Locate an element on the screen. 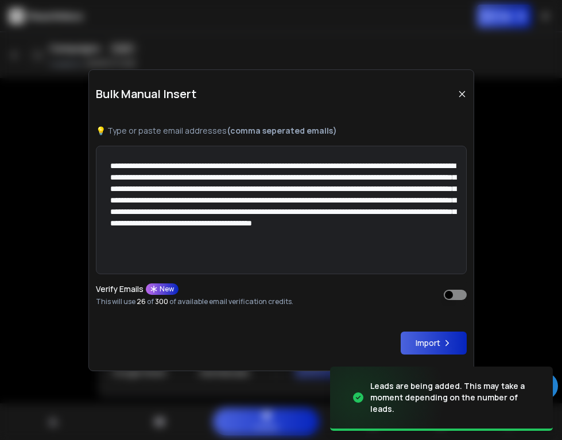 Image resolution: width=562 pixels, height=440 pixels. h1: Bulk Manual Insert is located at coordinates (146, 94).